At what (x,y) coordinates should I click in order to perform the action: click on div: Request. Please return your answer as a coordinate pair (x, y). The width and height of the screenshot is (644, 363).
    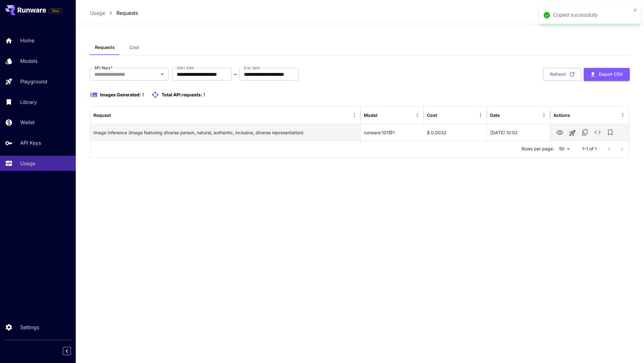
    Looking at the image, I should click on (102, 115).